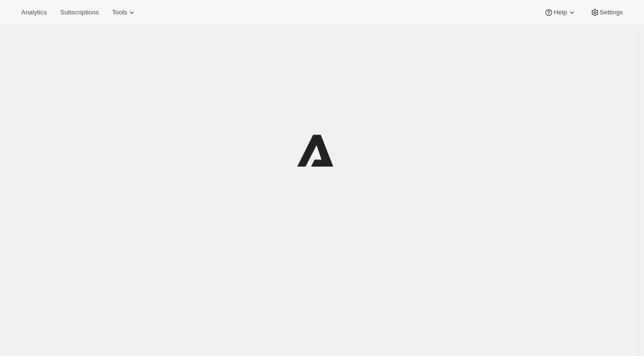  I want to click on span: Subscriptions, so click(79, 13).